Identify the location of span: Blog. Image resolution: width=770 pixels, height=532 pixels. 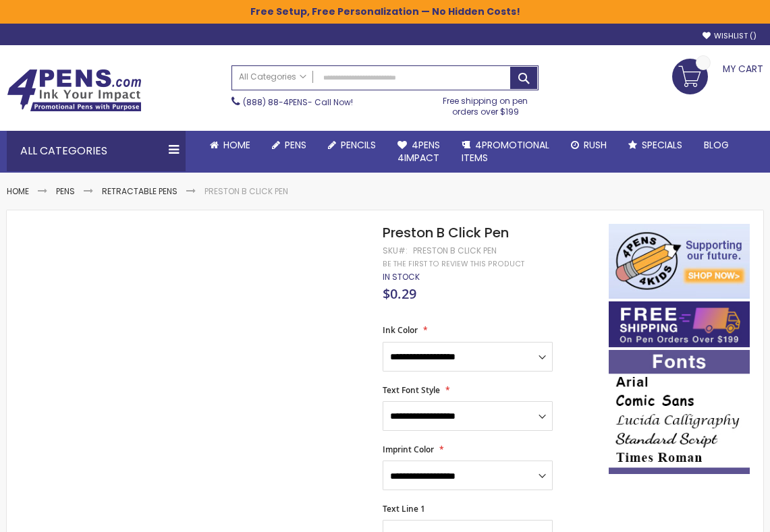
(715, 144).